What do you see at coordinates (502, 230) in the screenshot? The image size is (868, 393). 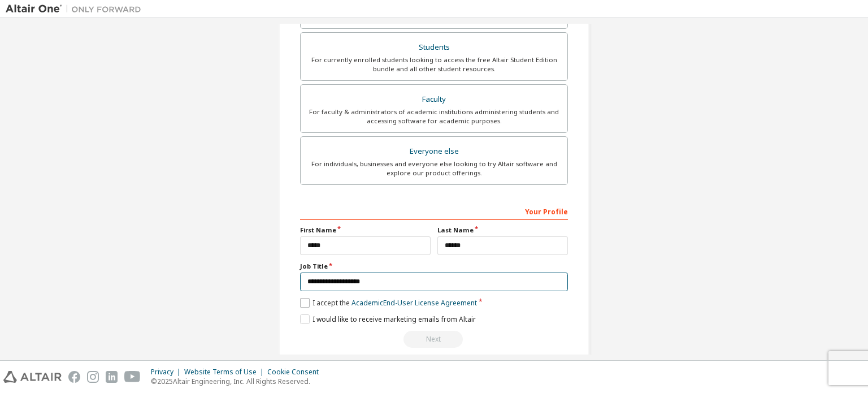 I see `label: Last Name` at bounding box center [502, 230].